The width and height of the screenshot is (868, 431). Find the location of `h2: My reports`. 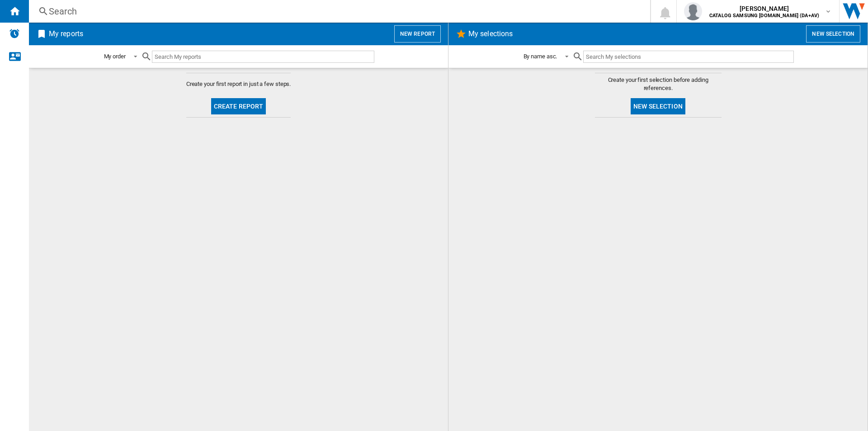

h2: My reports is located at coordinates (66, 34).